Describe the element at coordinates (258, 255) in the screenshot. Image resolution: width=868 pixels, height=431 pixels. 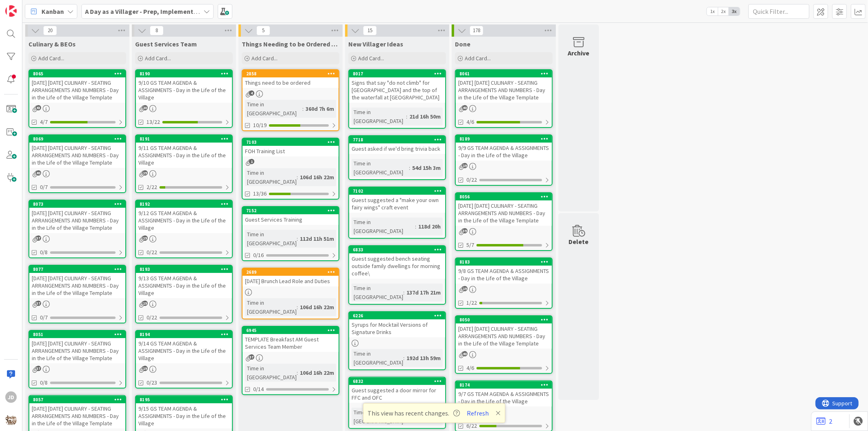
I see `span: 0/16` at that location.